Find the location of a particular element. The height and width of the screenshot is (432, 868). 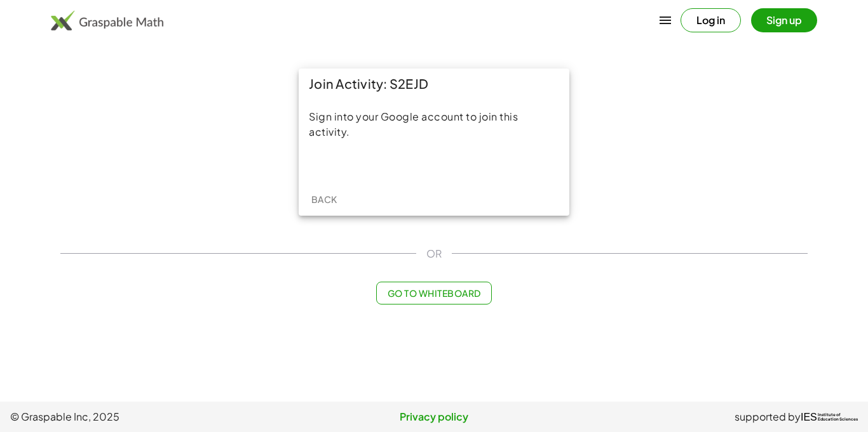

button: Sign up is located at coordinates (784, 20).